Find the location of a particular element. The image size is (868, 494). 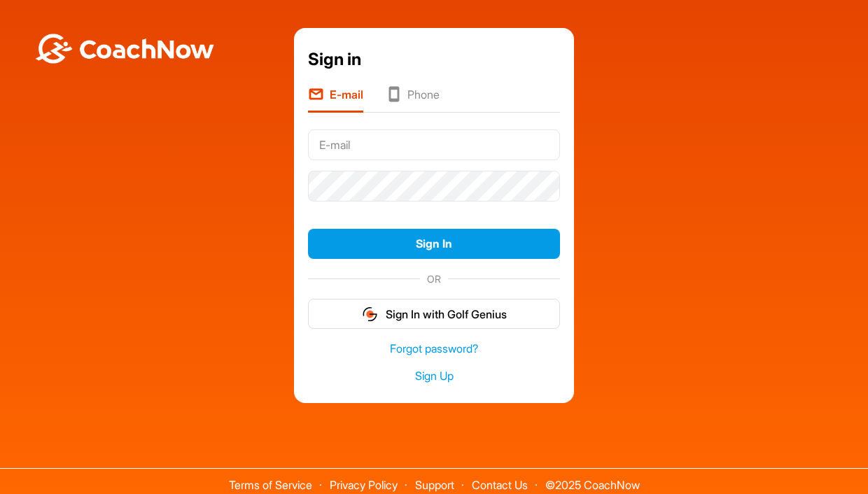

a: Privacy Policy is located at coordinates (364, 485).